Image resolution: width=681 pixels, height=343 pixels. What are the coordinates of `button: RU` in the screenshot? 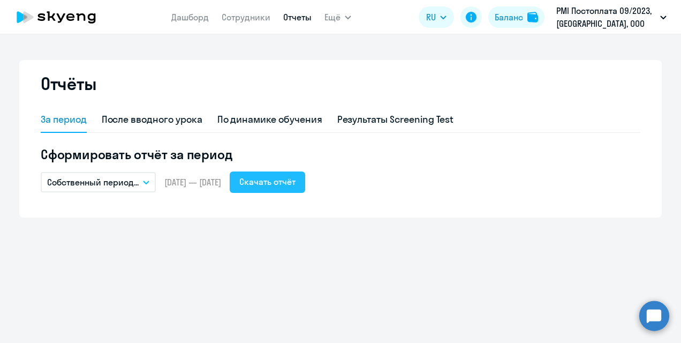 It's located at (436, 17).